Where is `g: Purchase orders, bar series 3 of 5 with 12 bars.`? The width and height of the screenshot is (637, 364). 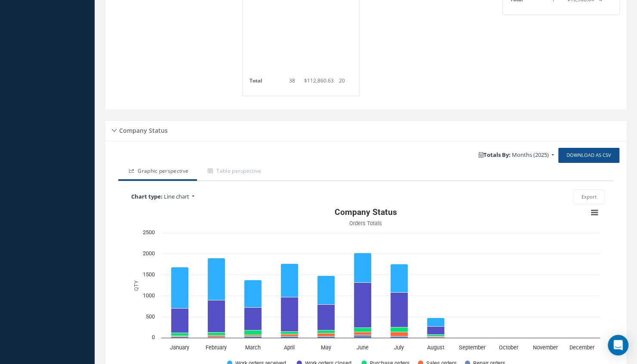
g: Purchase orders, bar series 3 of 5 with 12 bars. is located at coordinates (380, 333).